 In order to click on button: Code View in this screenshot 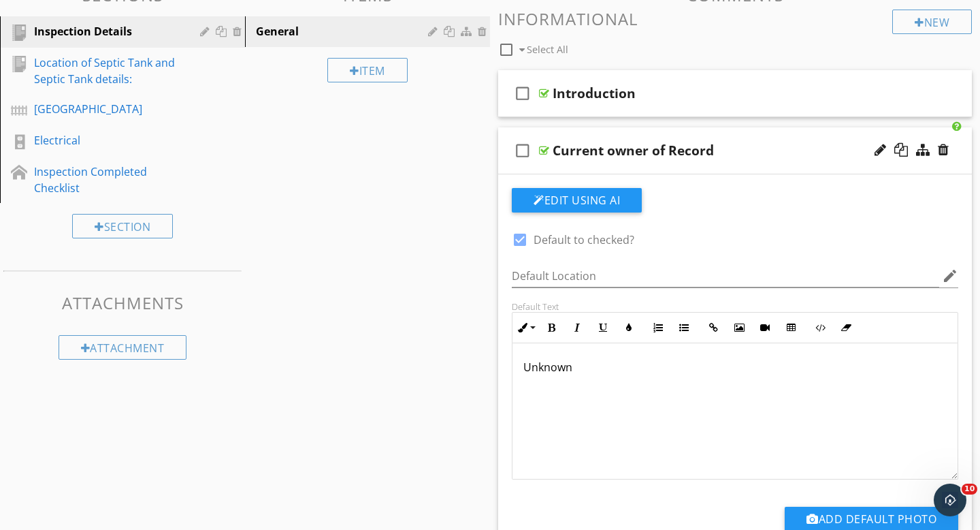, I will do `click(820, 328)`.